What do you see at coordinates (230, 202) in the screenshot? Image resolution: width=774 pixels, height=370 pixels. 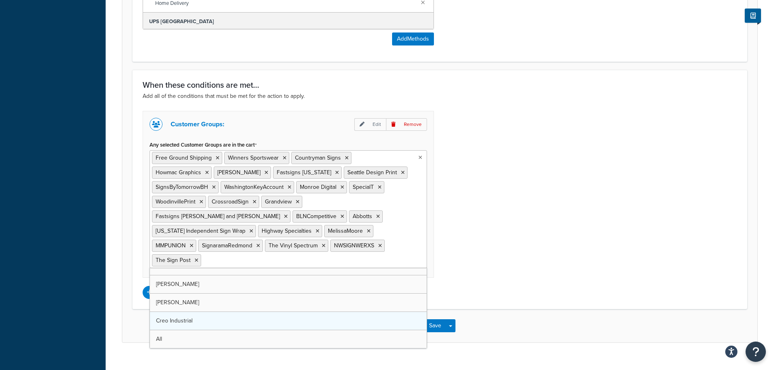 I see `span: CrossroadSign` at bounding box center [230, 202].